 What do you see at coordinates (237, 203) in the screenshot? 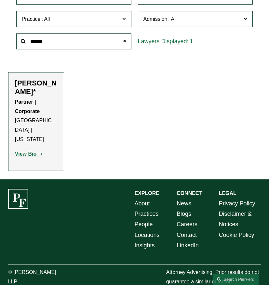
I see `a: Privacy Policy` at bounding box center [237, 203].